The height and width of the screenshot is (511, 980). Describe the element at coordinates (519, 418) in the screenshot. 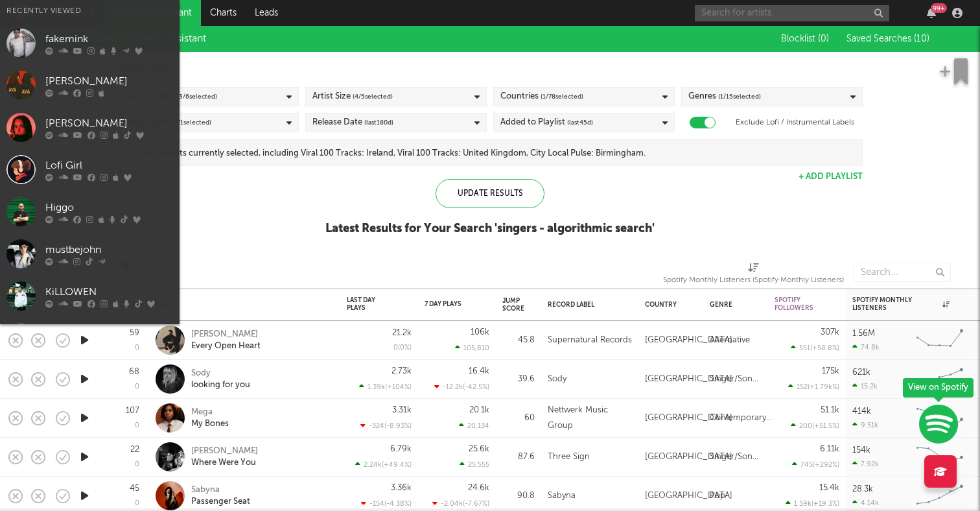

I see `div: 60` at that location.